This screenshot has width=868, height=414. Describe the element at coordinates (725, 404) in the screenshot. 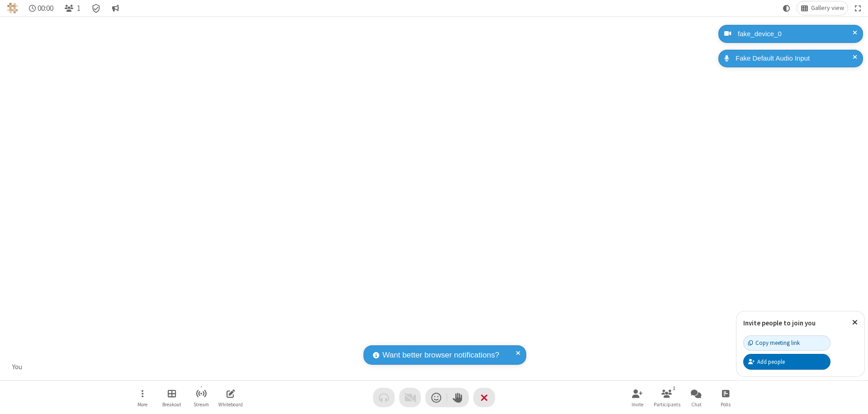

I see `span: Polls` at that location.